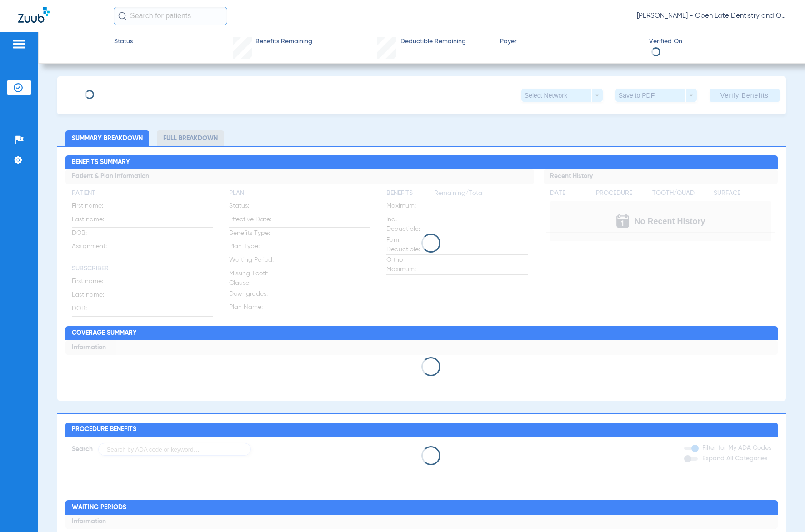 This screenshot has height=532, width=805. What do you see at coordinates (422, 163) in the screenshot?
I see `h2: Benefits Summary` at bounding box center [422, 163].